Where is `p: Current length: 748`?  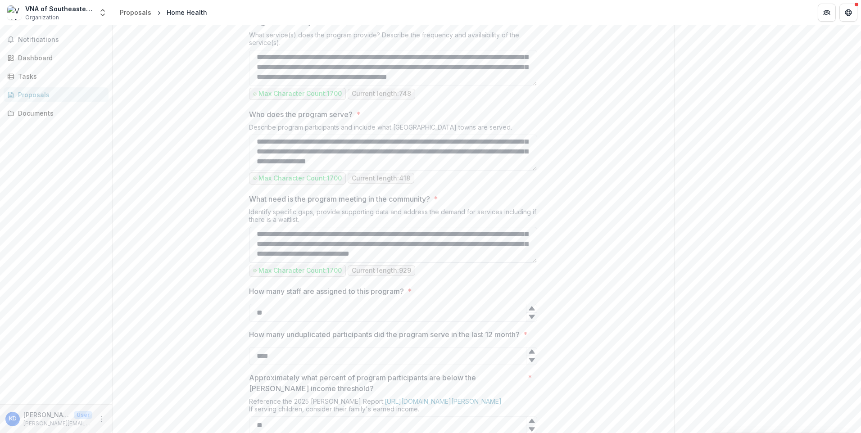 p: Current length: 748 is located at coordinates (382, 94).